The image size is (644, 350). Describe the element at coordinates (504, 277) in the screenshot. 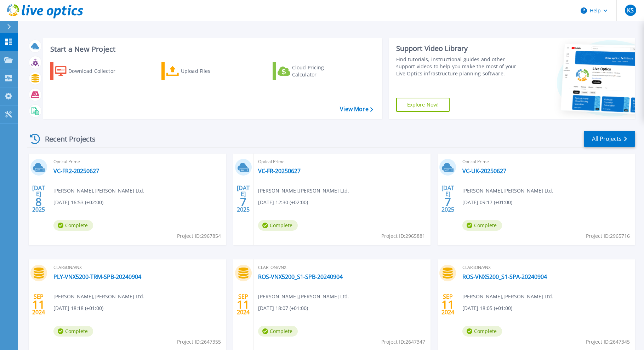

I see `a: ROS-VNX5200_S1-SPA-20240904` at that location.